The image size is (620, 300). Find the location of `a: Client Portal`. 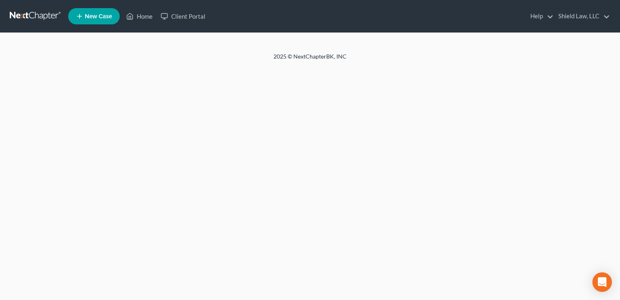

a: Client Portal is located at coordinates (183, 16).